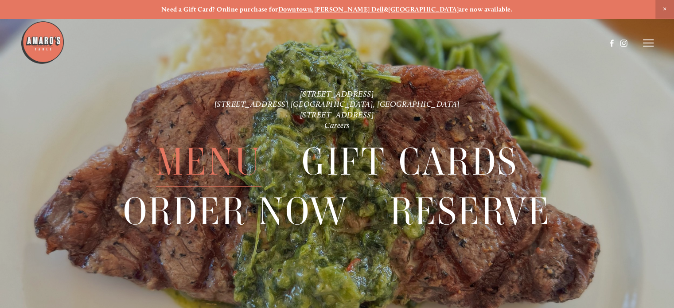 This screenshot has width=674, height=308. I want to click on span: Reserve, so click(470, 211).